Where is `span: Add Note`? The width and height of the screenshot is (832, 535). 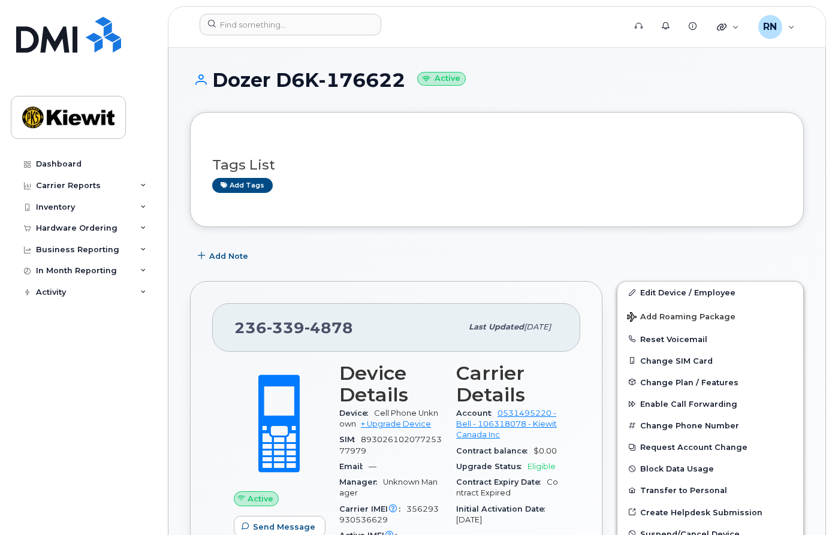 span: Add Note is located at coordinates (228, 256).